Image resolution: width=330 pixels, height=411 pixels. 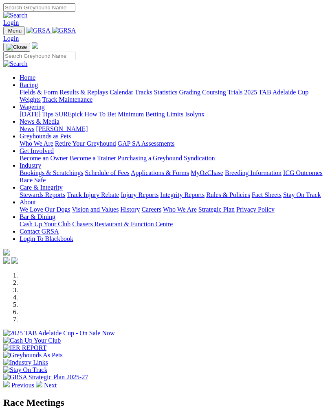 What do you see at coordinates (266, 195) in the screenshot?
I see `a: Fact Sheets` at bounding box center [266, 195].